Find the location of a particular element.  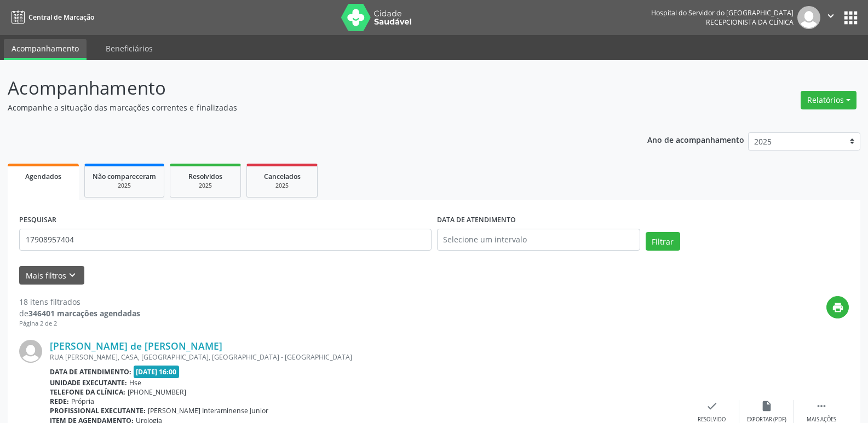

p: Acompanhamento is located at coordinates (306, 88).